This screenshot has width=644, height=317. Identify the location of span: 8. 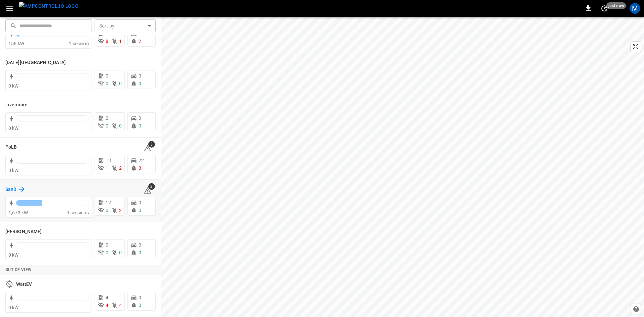
(107, 41).